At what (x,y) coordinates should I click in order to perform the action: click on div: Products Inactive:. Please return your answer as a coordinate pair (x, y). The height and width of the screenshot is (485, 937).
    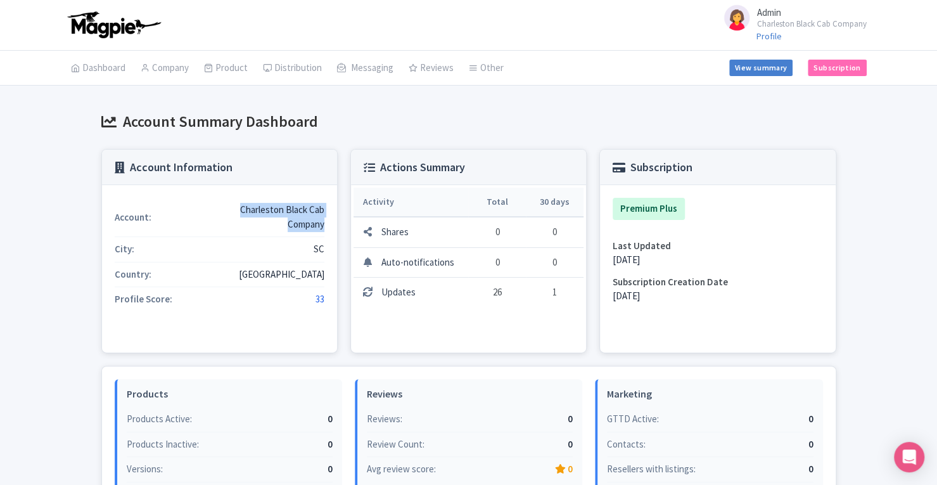
    Looking at the image, I should click on (193, 444).